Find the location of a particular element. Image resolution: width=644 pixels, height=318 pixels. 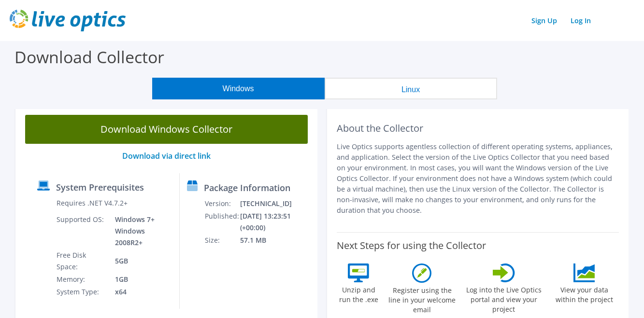

a: Download Windows Collector is located at coordinates (166, 129).